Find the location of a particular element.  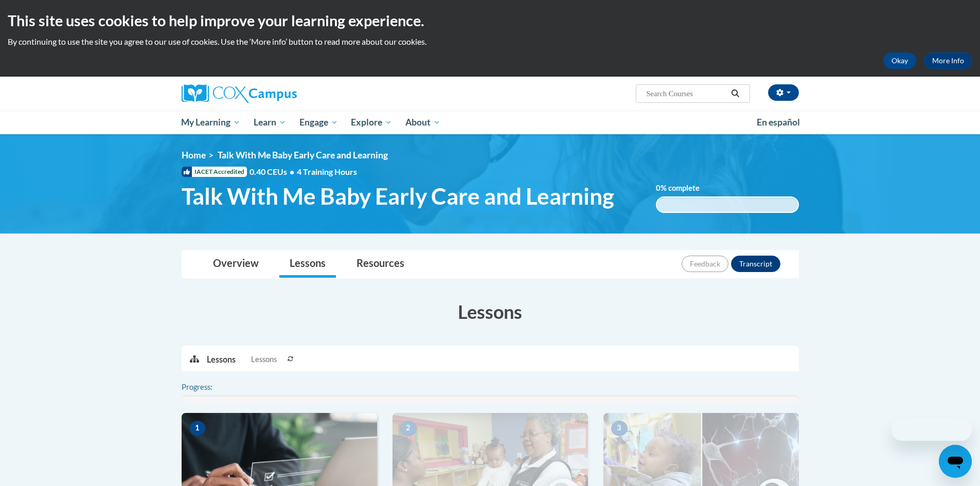

button: Feedback is located at coordinates (705, 264).